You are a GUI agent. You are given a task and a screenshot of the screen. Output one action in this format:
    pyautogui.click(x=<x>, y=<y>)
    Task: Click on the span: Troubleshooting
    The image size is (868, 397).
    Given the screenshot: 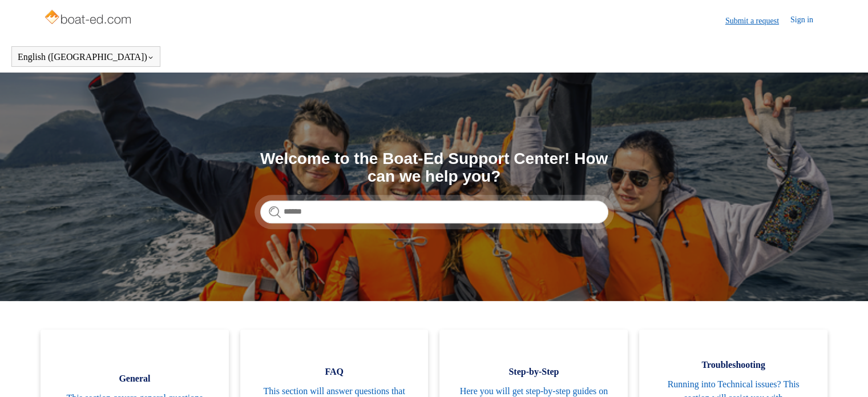 What is the action you would take?
    pyautogui.click(x=733, y=365)
    